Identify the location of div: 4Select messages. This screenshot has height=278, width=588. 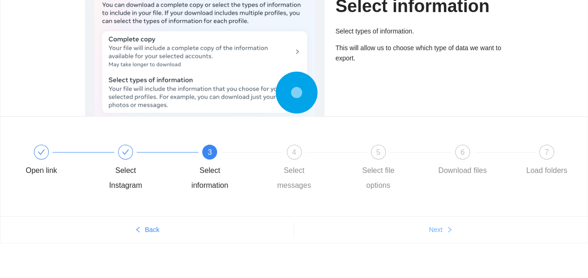
(309, 169).